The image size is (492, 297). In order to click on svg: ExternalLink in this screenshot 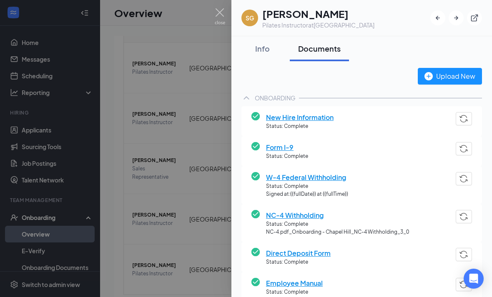, I will do `click(474, 18)`.